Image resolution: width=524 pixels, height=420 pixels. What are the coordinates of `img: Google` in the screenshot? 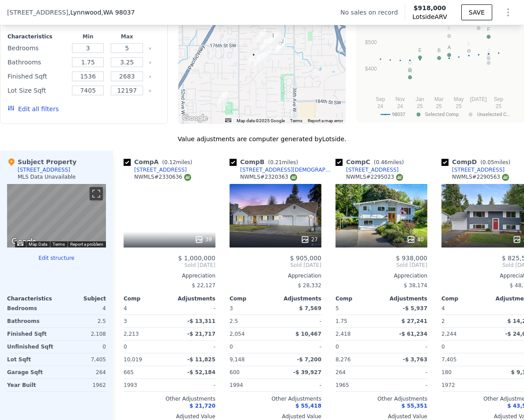 It's located at (195, 118).